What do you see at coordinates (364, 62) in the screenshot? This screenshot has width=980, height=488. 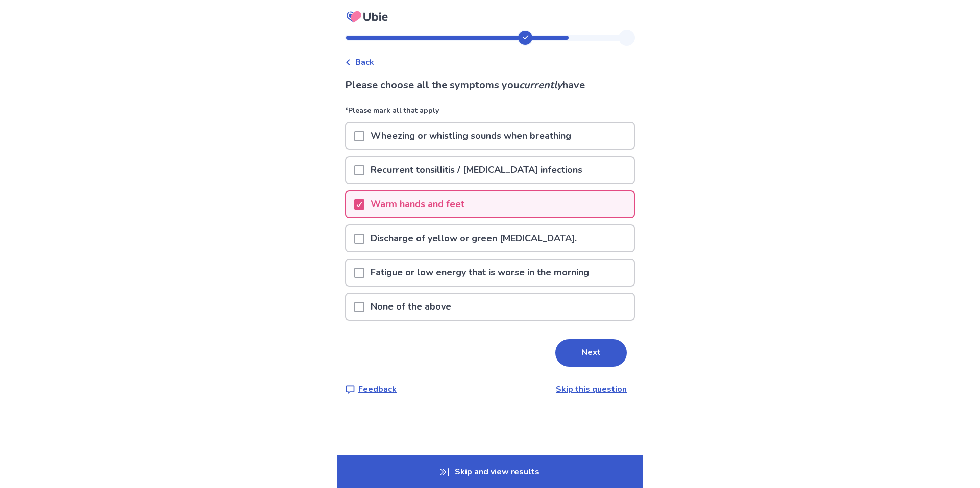 I see `span: Back` at bounding box center [364, 62].